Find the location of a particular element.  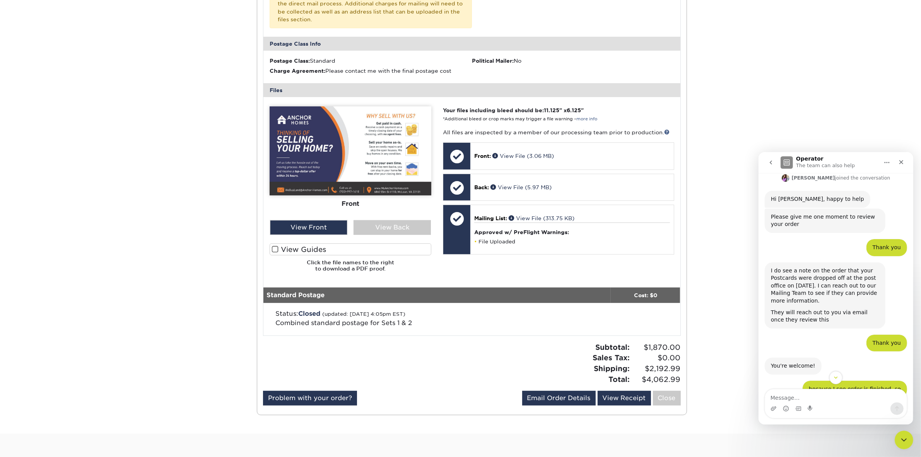

span: $4,062.99 is located at coordinates (657, 380).